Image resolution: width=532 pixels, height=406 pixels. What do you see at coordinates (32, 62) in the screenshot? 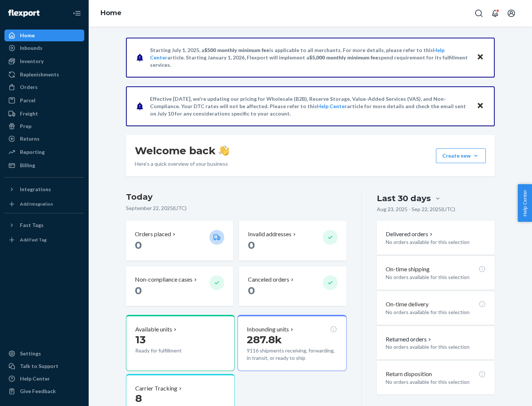
I see `div: Inventory` at bounding box center [32, 62].